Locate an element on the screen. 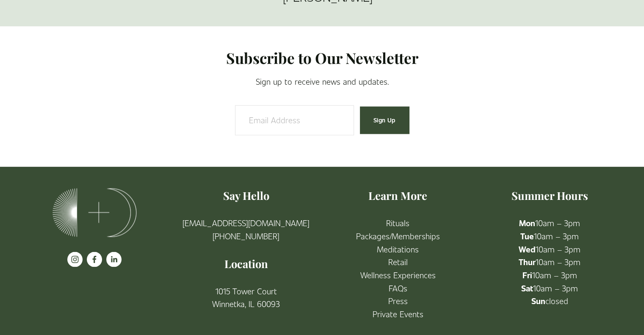 The width and height of the screenshot is (644, 335). span: Sign Up is located at coordinates (385, 120).